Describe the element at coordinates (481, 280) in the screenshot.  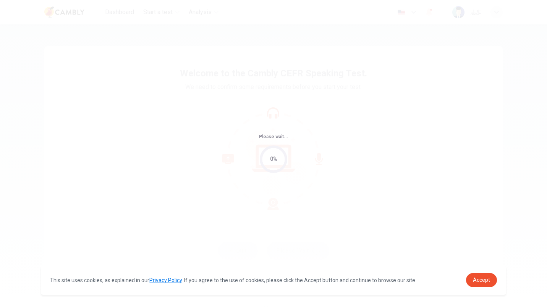
I see `a: dismiss cookie message` at that location.